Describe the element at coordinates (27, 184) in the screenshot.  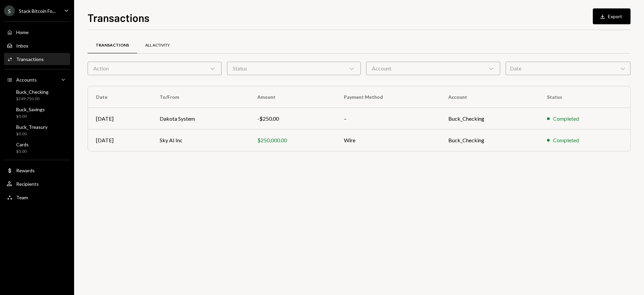
I see `div: Recipients` at that location.